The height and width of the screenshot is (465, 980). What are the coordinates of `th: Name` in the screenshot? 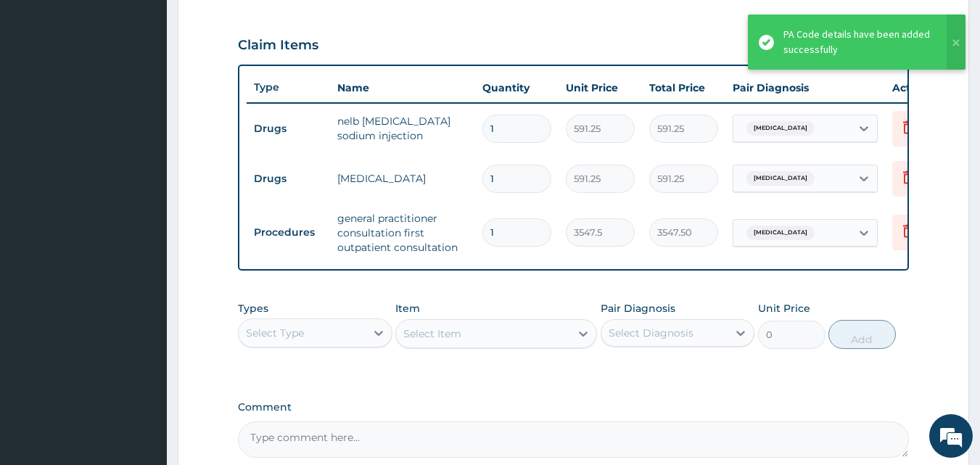 It's located at (402, 88).